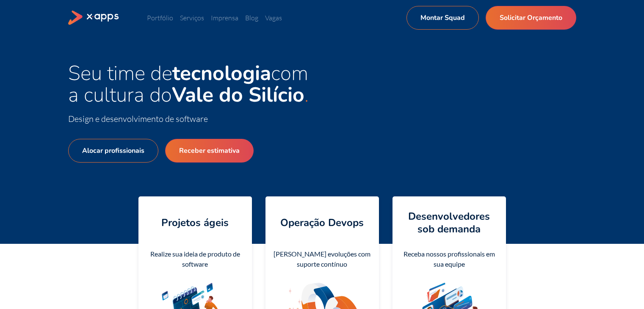  Describe the element at coordinates (195, 259) in the screenshot. I see `div: Realize sua ideia de produto de software` at that location.